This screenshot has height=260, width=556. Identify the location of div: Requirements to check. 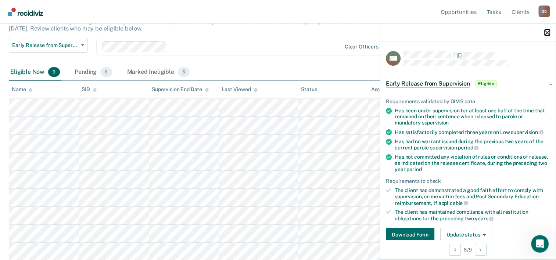
(468, 181).